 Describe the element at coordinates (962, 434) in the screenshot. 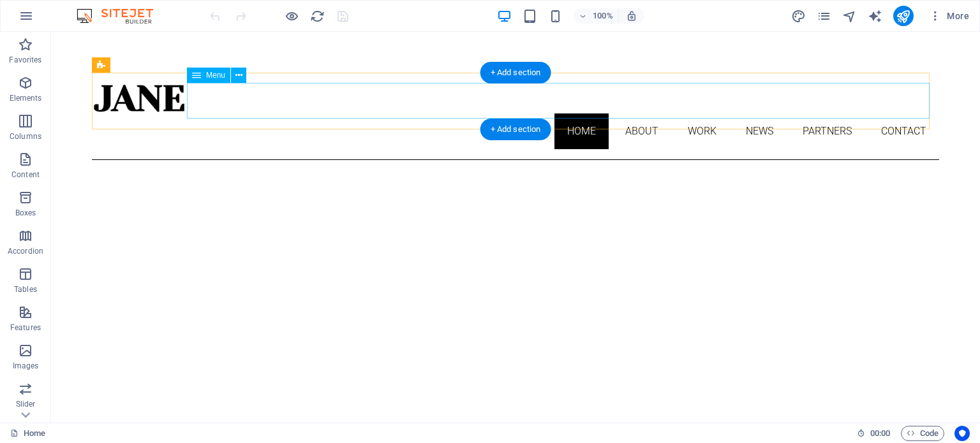

I see `button: Usercentrics` at that location.